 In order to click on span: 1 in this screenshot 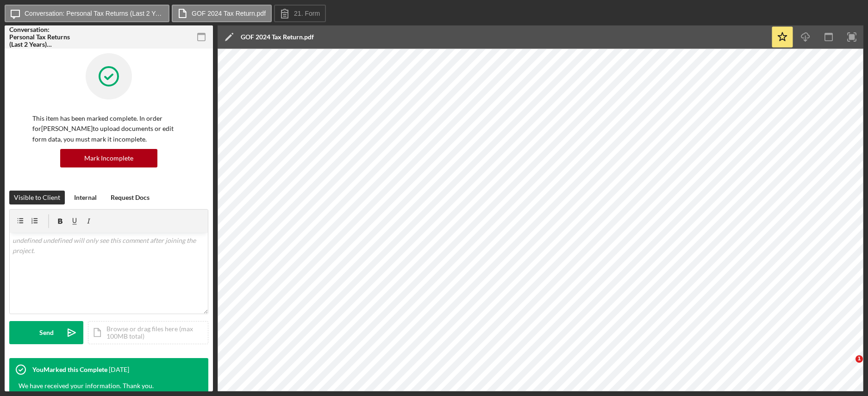, I will do `click(859, 359)`.